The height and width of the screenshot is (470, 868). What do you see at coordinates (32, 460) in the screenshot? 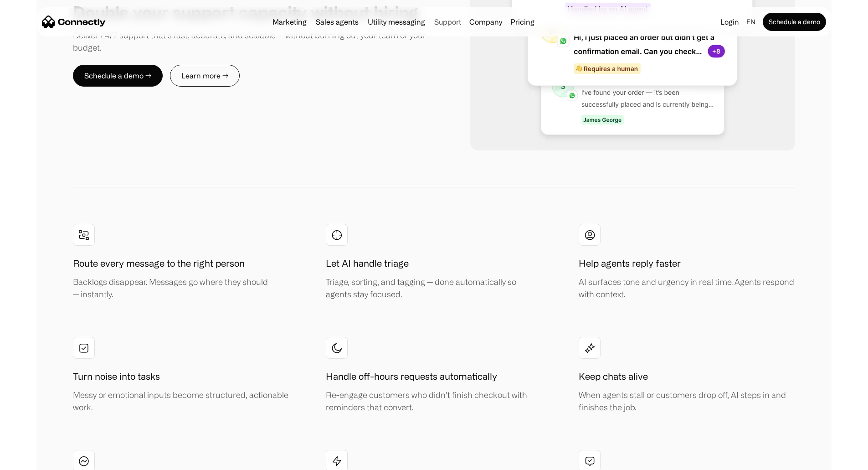
I see `aside: Language selected: English` at bounding box center [32, 460].